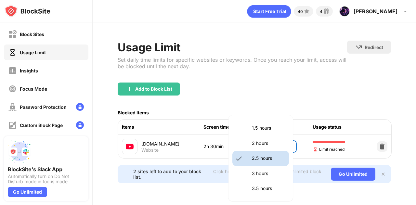 This screenshot has height=205, width=416. What do you see at coordinates (269, 158) in the screenshot?
I see `p: 2.5 hours` at bounding box center [269, 158].